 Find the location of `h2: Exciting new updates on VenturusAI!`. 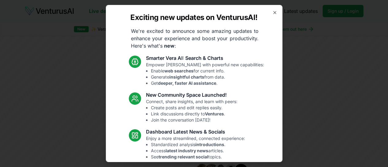

h2: Exciting new updates on VenturusAI! is located at coordinates (194, 17).